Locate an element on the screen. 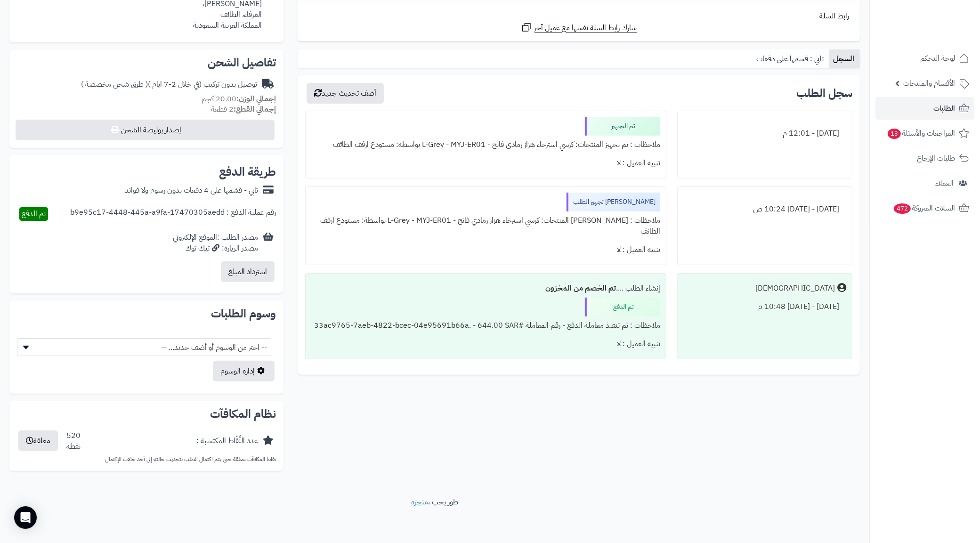  div: 520 is located at coordinates (73, 442).